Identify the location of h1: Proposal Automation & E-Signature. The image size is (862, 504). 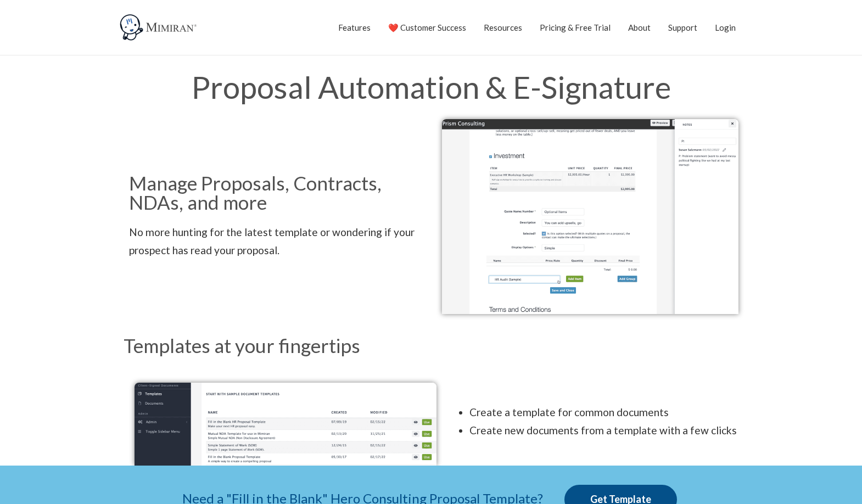
(431, 88).